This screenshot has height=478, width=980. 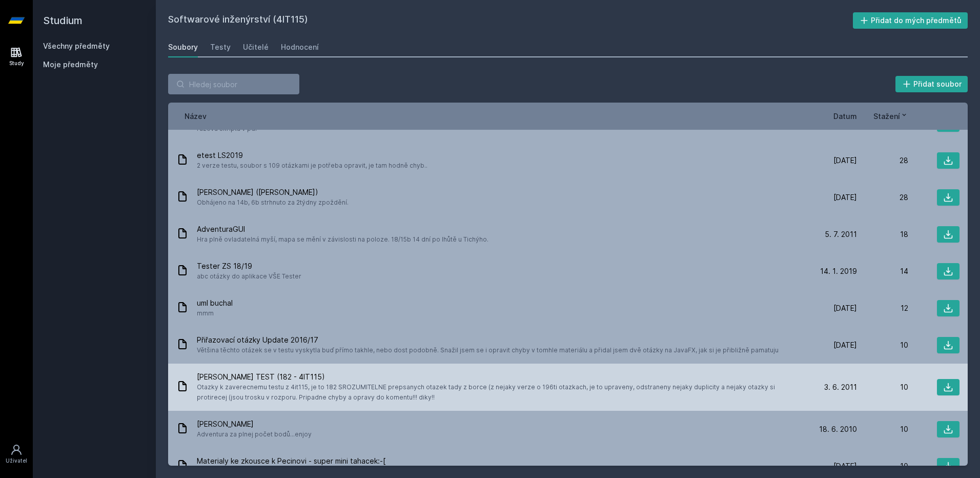 I want to click on a: Všechny předměty, so click(x=76, y=46).